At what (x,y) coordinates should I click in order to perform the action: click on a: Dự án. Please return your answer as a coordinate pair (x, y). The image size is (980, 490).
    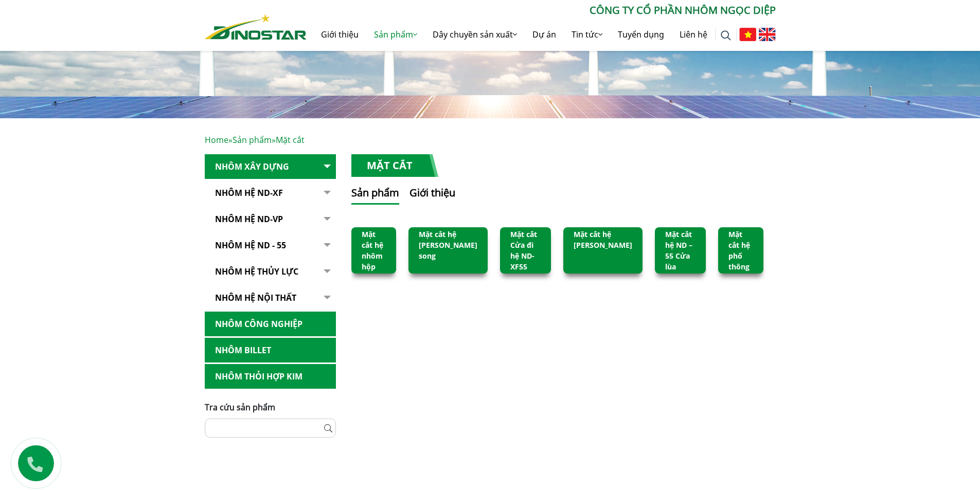
    Looking at the image, I should click on (545, 35).